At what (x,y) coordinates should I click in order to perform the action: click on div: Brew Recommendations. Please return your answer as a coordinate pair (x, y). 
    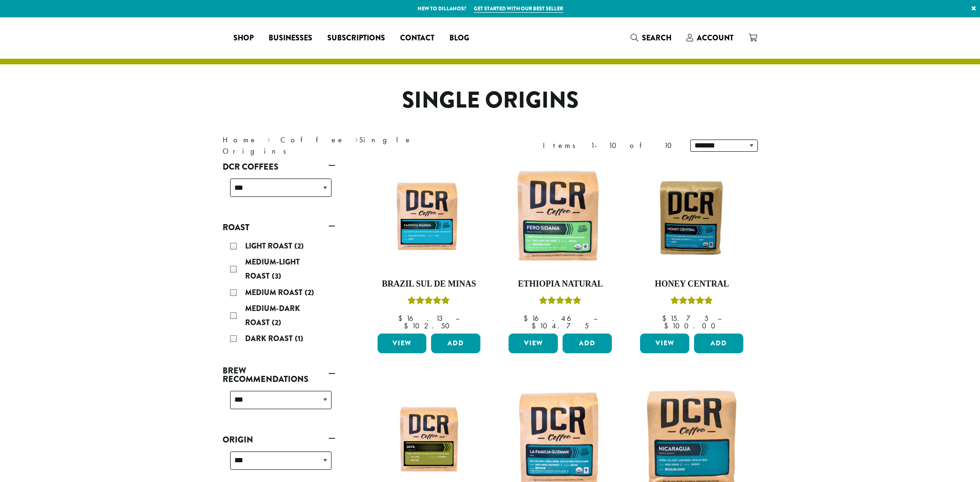
    Looking at the image, I should click on (279, 404).